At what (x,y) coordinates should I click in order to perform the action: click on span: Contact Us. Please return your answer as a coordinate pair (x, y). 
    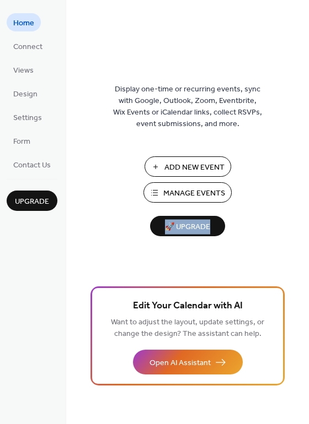
    Looking at the image, I should click on (32, 165).